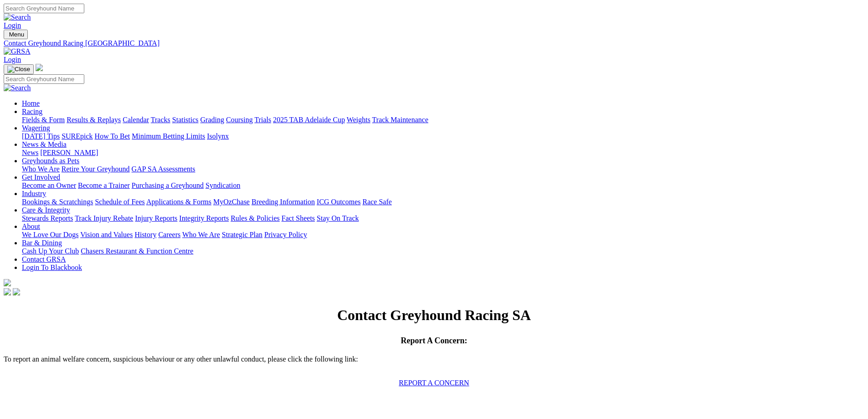 This screenshot has height=419, width=868. I want to click on a: Vision and Values, so click(106, 234).